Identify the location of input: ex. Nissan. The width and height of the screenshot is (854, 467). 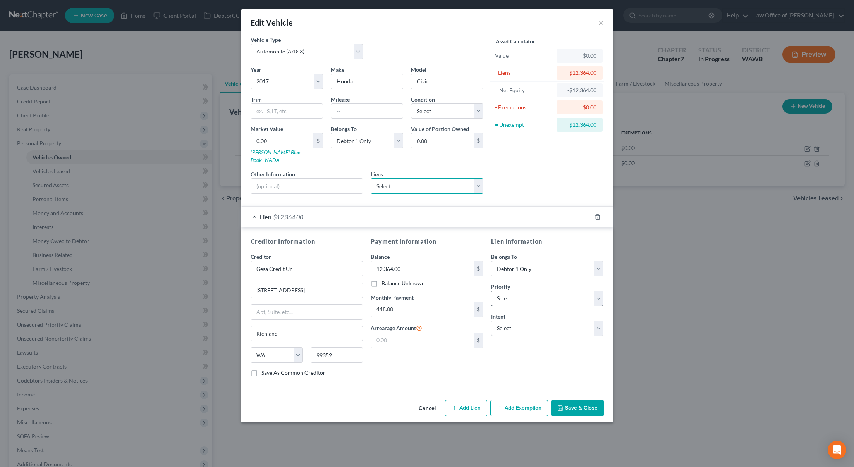
(367, 81).